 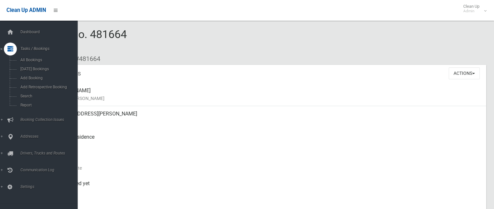 What do you see at coordinates (471, 11) in the screenshot?
I see `small: Admin` at bounding box center [471, 11].